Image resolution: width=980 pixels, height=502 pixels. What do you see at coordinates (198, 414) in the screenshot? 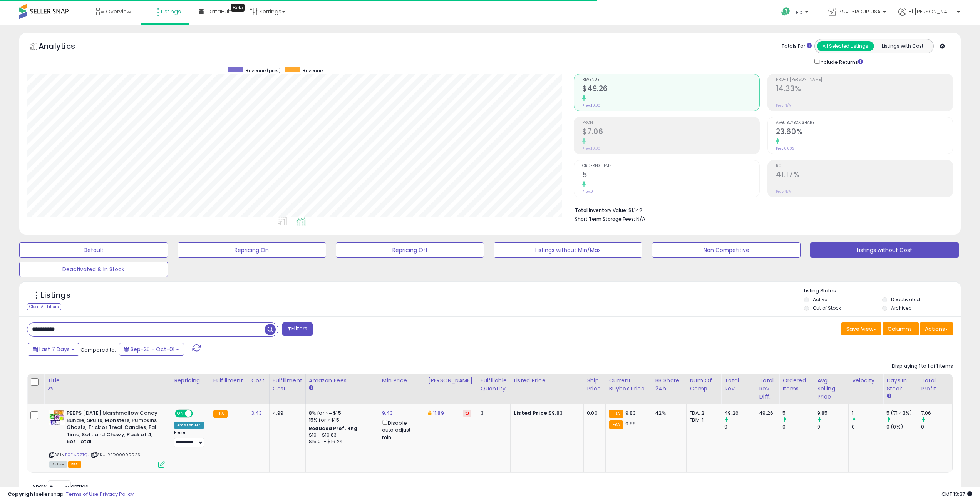
I see `span: OFF` at bounding box center [198, 414].